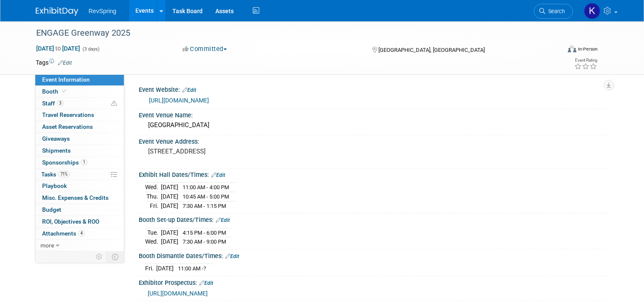  I want to click on a: Staff3, so click(80, 103).